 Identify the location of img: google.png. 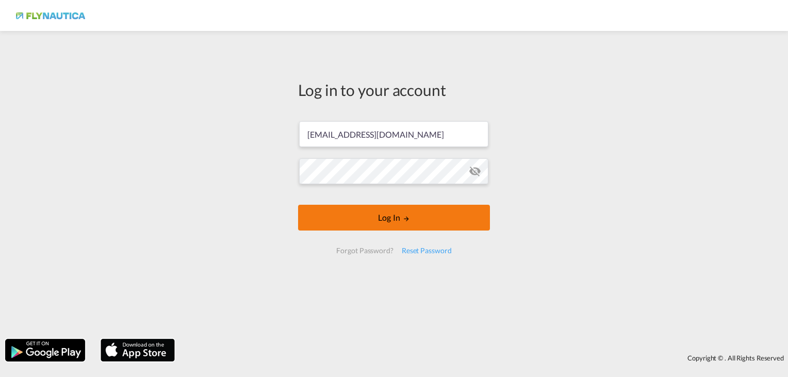
(45, 350).